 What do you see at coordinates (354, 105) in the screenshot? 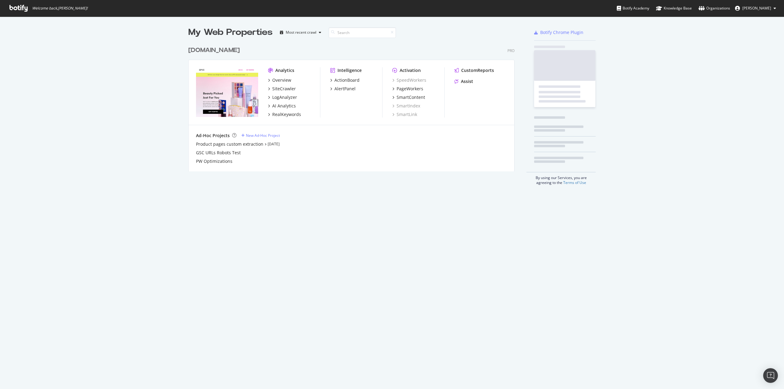
I see `div: grid` at bounding box center [354, 105].